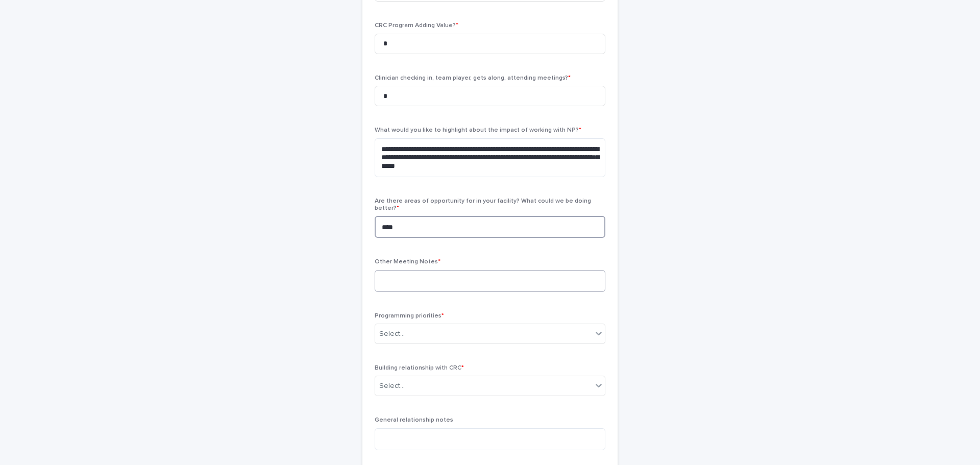  What do you see at coordinates (414, 420) in the screenshot?
I see `span: General relationship notes` at bounding box center [414, 420].